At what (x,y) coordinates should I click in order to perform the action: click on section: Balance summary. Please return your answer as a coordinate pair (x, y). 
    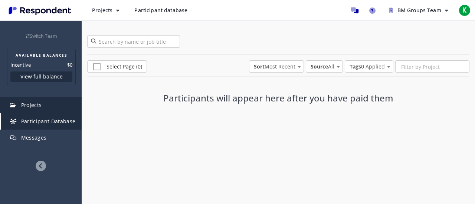
    Looking at the image, I should click on (41, 67).